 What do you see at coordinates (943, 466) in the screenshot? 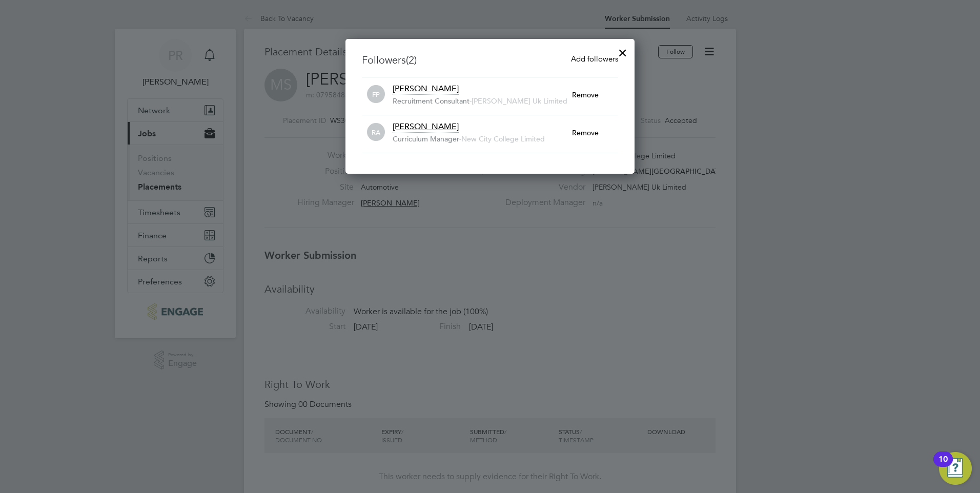
I see `div: 10` at bounding box center [943, 466].